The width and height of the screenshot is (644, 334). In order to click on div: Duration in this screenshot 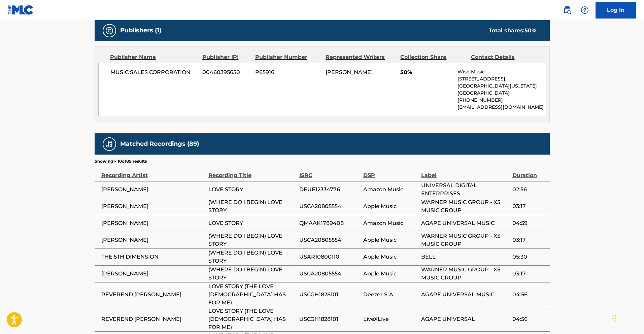, I will do `click(529, 172)`.